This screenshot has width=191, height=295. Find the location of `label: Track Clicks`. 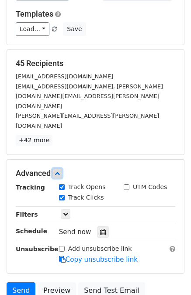

label: Track Clicks is located at coordinates (86, 197).